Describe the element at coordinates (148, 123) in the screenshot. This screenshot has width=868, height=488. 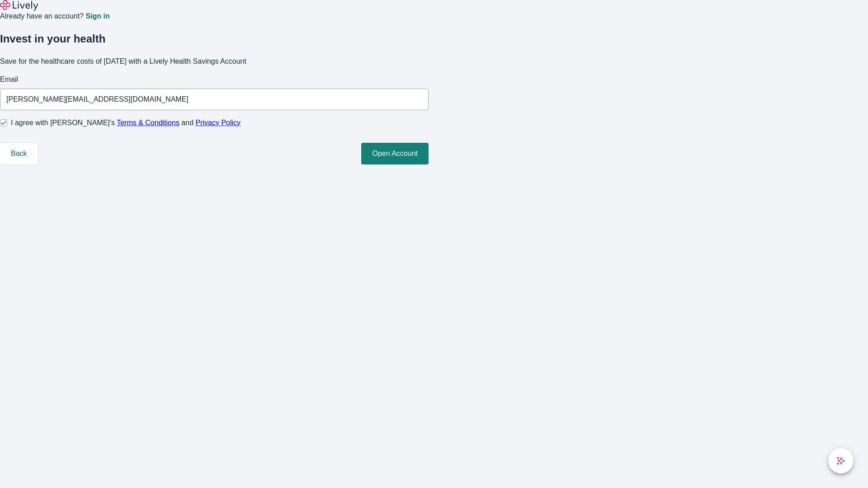
I see `a: Terms & Conditions` at that location.